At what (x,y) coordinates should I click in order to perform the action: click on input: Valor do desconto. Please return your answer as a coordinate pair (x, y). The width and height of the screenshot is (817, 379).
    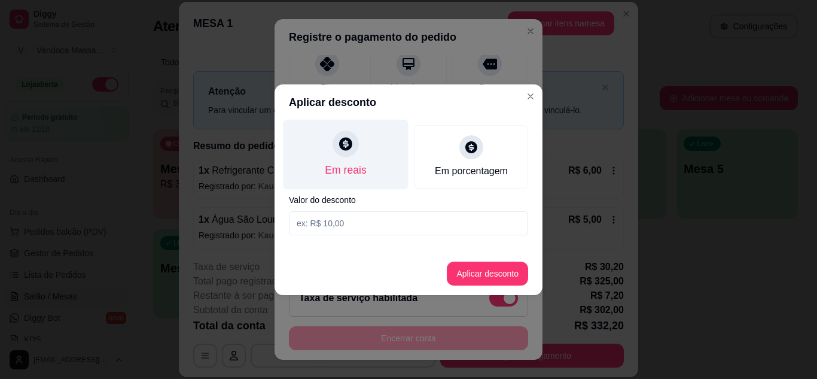
    Looking at the image, I should click on (408, 223).